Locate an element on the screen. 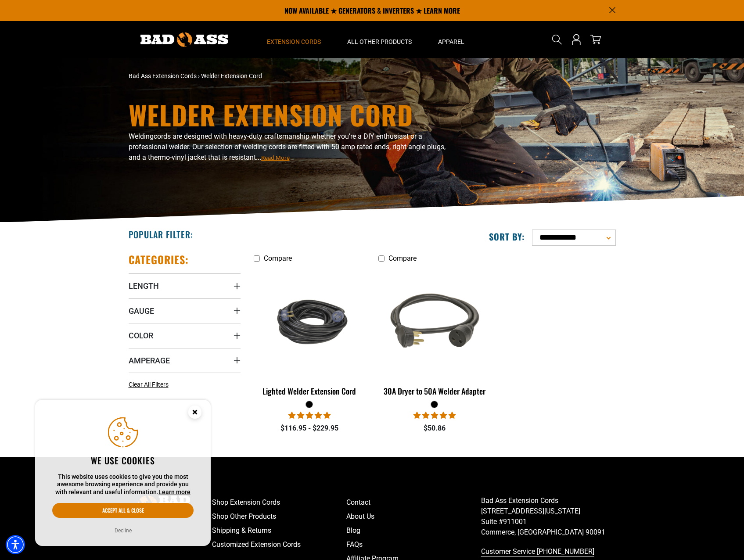 This screenshot has height=560, width=744. a: call 833-674-1699 is located at coordinates (548, 552).